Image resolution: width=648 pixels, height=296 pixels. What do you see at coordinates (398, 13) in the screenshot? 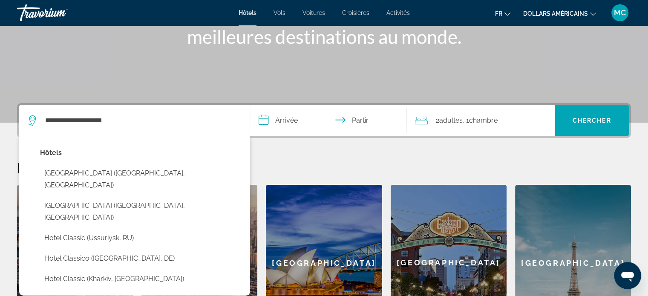
I see `font: Activités` at bounding box center [398, 13].